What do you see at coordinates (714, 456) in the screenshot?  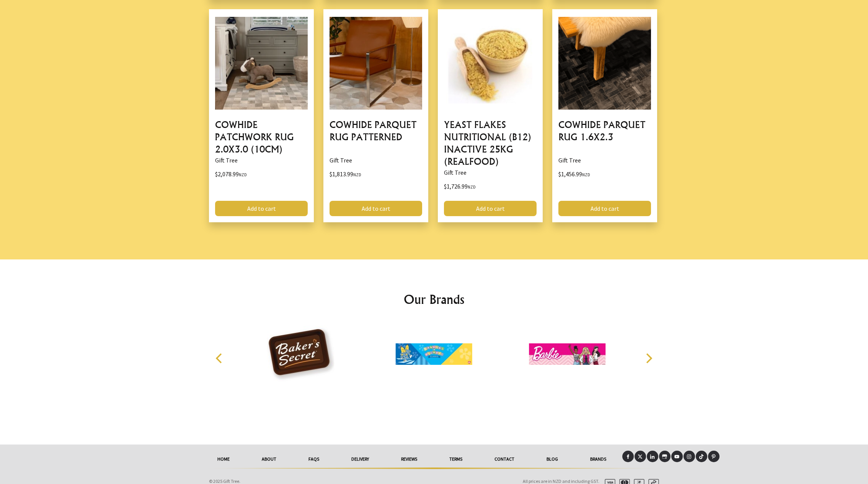 I see `a: Pinterest` at bounding box center [714, 456].